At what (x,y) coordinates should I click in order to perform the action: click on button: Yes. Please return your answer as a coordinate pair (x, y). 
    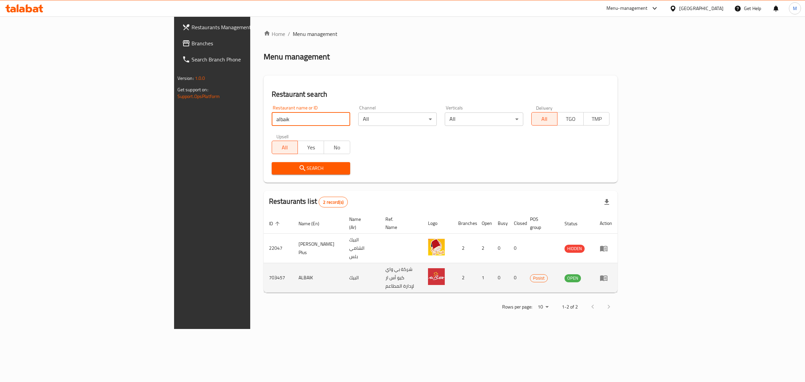
    Looking at the image, I should click on (311, 147).